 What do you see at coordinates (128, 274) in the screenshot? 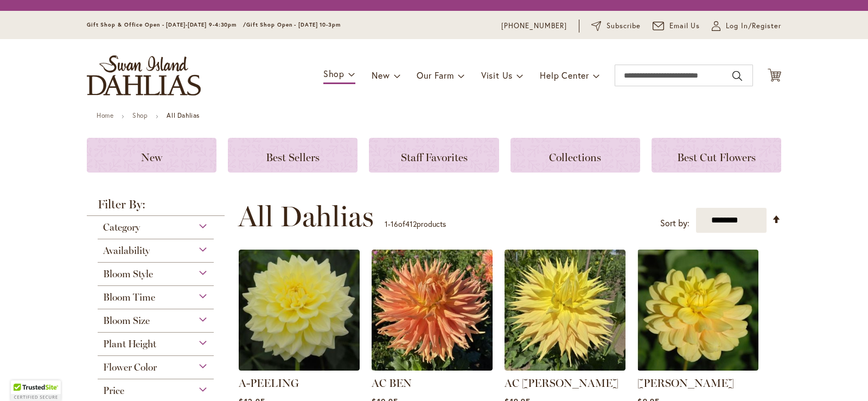
I see `span: Bloom Style` at bounding box center [128, 274].